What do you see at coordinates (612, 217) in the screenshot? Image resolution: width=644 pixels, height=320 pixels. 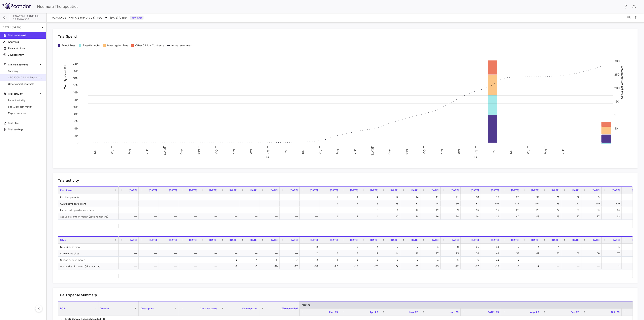 I see `div: 13` at bounding box center [612, 217].